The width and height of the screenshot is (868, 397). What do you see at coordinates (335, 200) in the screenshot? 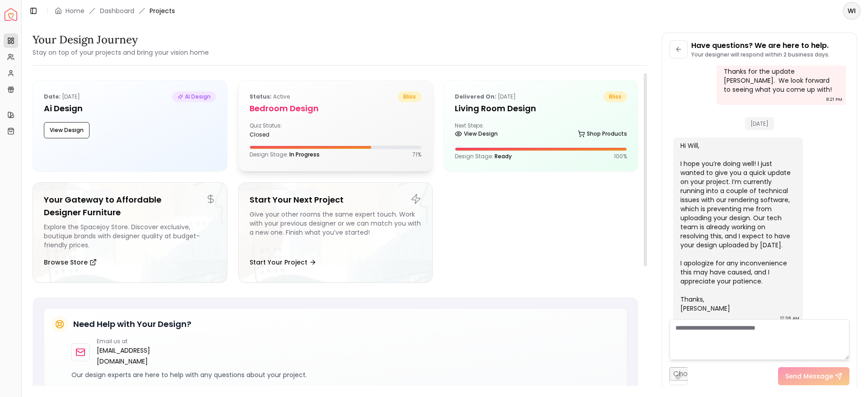
I see `h5: Start Your Next Project` at bounding box center [335, 200].